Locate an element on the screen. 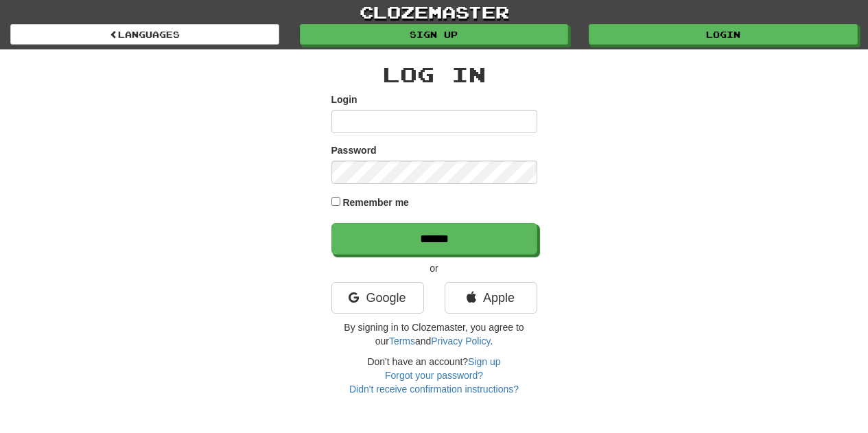  a: Languages is located at coordinates (145, 35).